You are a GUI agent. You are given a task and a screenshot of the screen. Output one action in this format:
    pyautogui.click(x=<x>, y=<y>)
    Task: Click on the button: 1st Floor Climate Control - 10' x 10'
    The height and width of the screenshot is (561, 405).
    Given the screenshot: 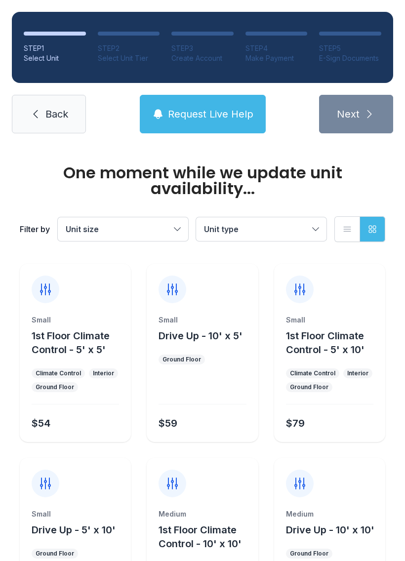 What is the action you would take?
    pyautogui.click(x=206, y=537)
    